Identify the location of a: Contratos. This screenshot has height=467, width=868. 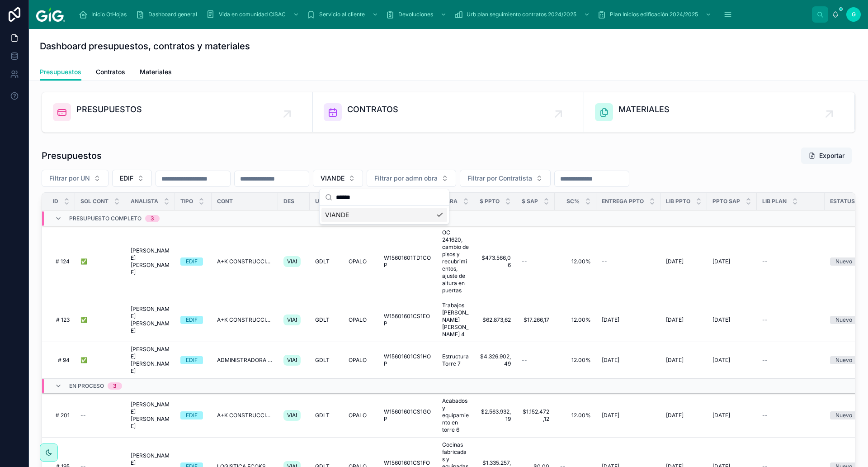
(110, 73).